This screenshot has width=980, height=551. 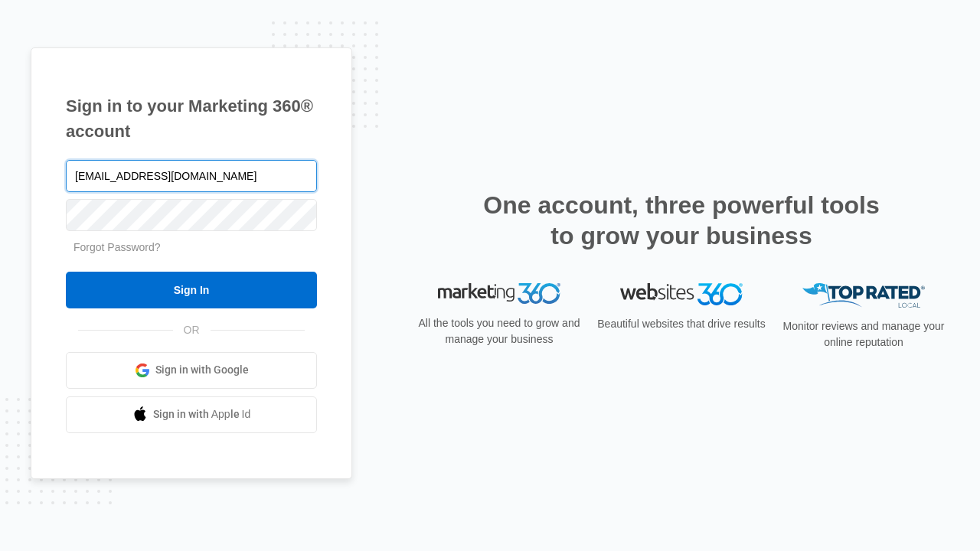 What do you see at coordinates (191, 371) in the screenshot?
I see `a: Sign in with Google` at bounding box center [191, 371].